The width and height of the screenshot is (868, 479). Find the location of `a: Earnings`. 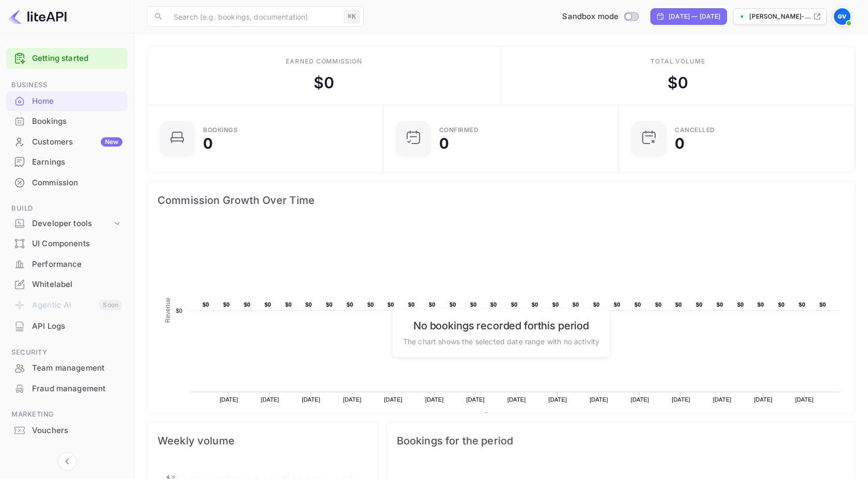

a: Earnings is located at coordinates (66, 162).